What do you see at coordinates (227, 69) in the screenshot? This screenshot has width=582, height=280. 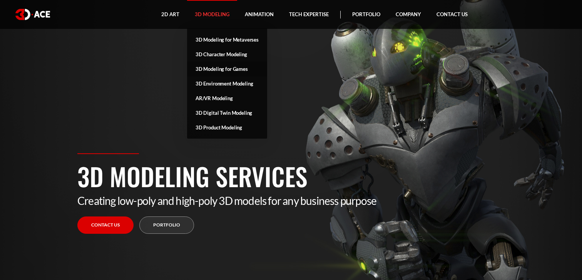 I see `a: 3D Modeling for Games` at bounding box center [227, 69].